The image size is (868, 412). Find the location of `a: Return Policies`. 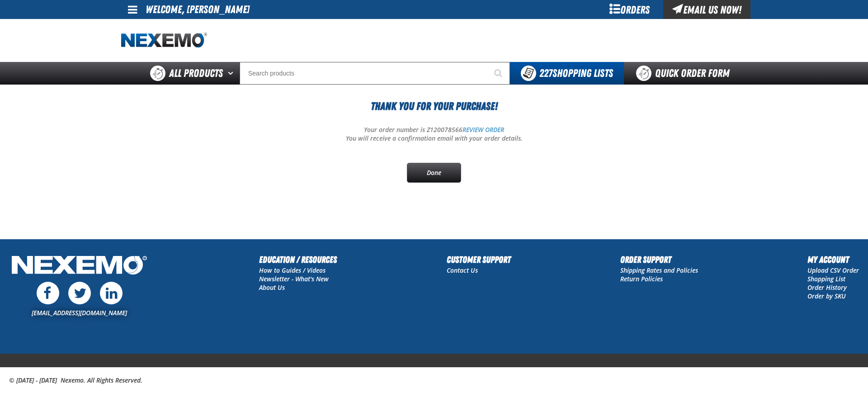

a: Return Policies is located at coordinates (641, 279).